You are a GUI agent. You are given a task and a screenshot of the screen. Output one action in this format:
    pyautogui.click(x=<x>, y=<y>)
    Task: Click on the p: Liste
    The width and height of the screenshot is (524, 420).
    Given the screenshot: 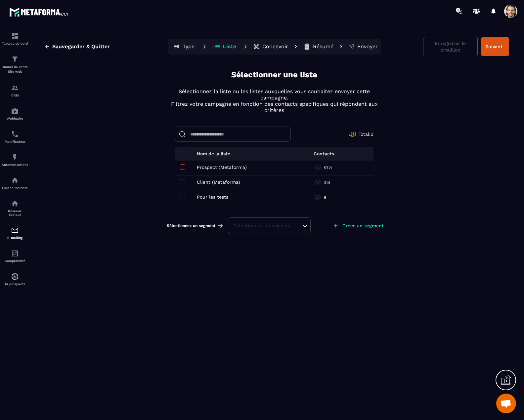 What is the action you would take?
    pyautogui.click(x=229, y=46)
    